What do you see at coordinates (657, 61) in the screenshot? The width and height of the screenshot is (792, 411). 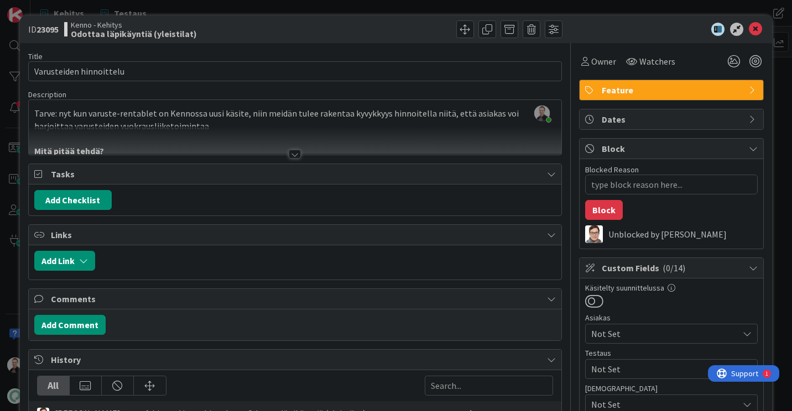 I see `span: Watchers` at bounding box center [657, 61].